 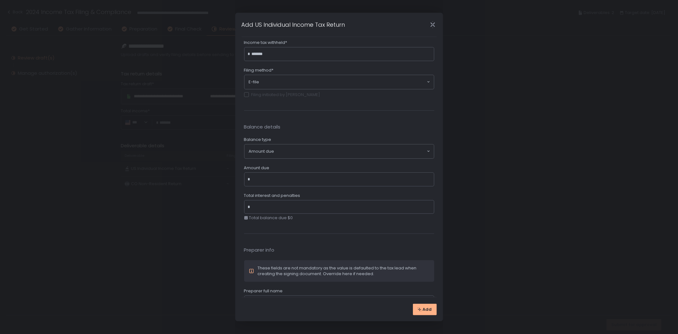 What do you see at coordinates (271, 218) in the screenshot?
I see `span: Total balance due $0` at bounding box center [271, 218].